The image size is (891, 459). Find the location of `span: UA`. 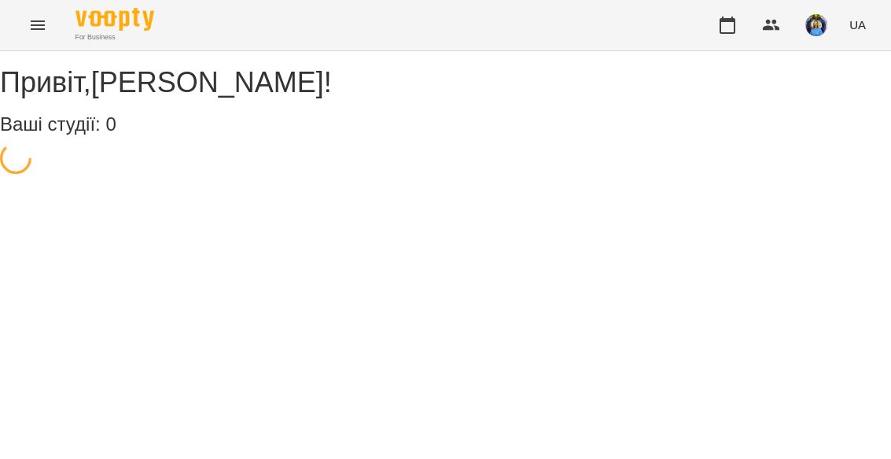

span: UA is located at coordinates (857, 24).